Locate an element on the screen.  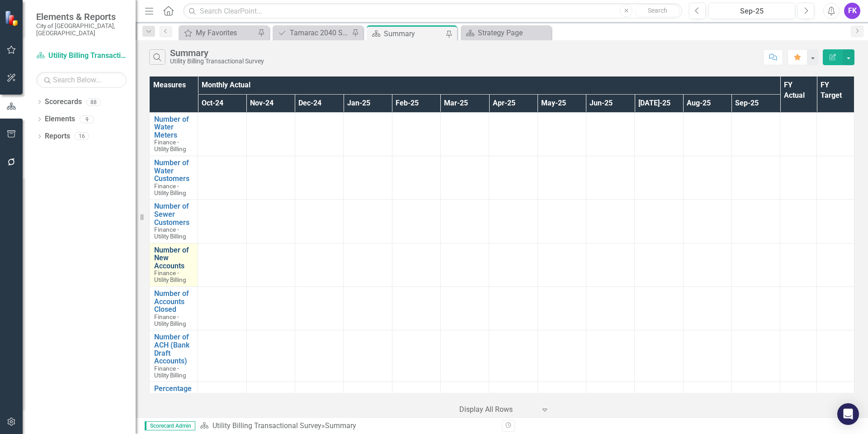
div: 16 is located at coordinates (82, 136).